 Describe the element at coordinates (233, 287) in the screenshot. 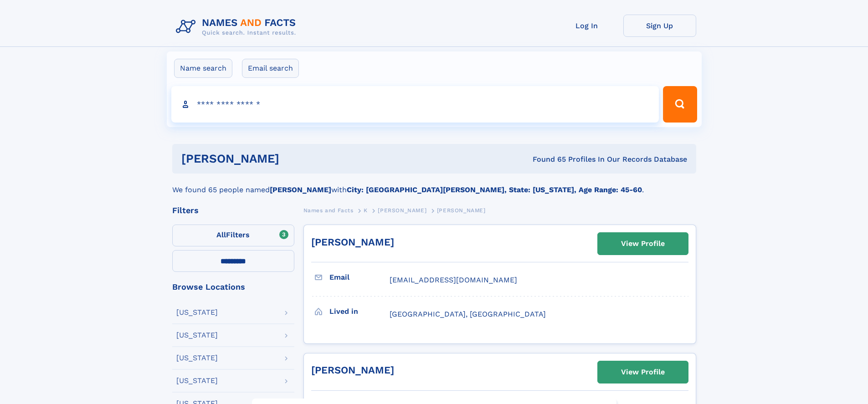

I see `div: Browse Locations` at that location.